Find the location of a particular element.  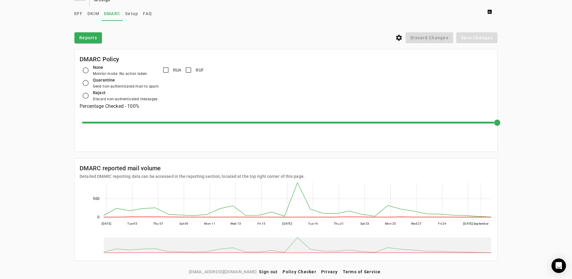

i: settings is located at coordinates (399, 38).